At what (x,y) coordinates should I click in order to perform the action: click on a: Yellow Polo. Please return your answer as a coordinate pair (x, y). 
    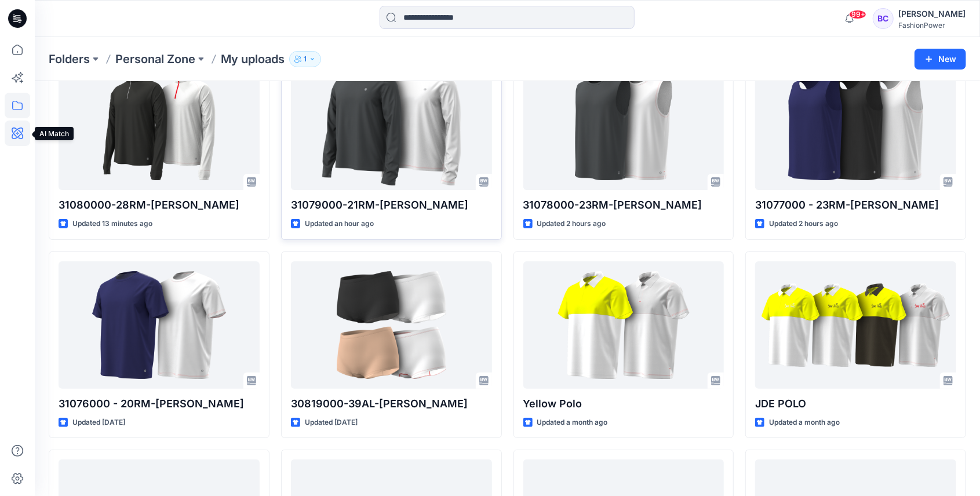
    Looking at the image, I should click on (624, 325).